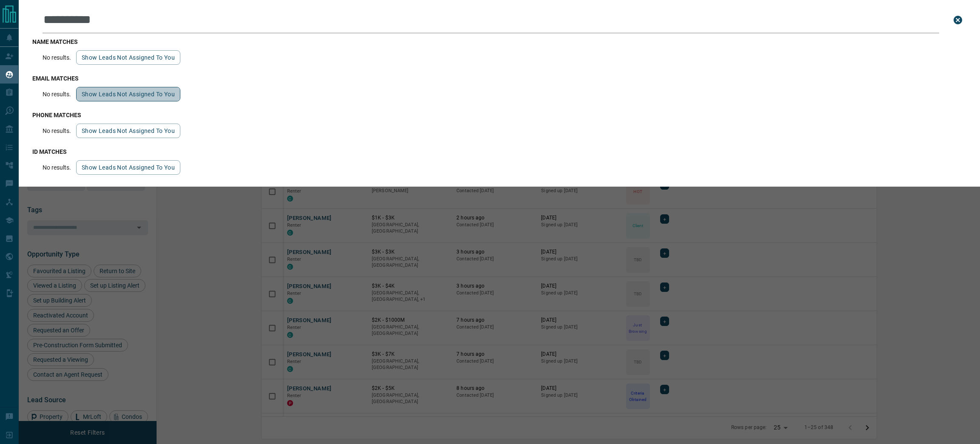  What do you see at coordinates (499, 42) in the screenshot?
I see `h3: name matches` at bounding box center [499, 42].